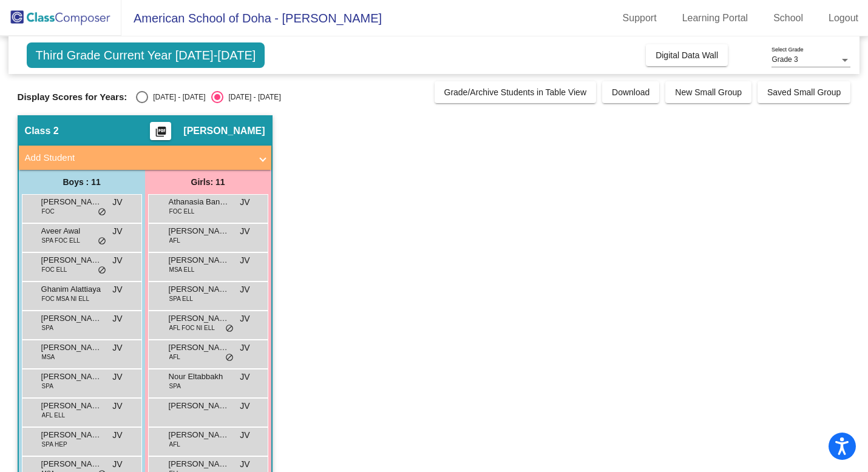  What do you see at coordinates (72, 97) in the screenshot?
I see `span: Display Scores for Years:` at bounding box center [72, 97].